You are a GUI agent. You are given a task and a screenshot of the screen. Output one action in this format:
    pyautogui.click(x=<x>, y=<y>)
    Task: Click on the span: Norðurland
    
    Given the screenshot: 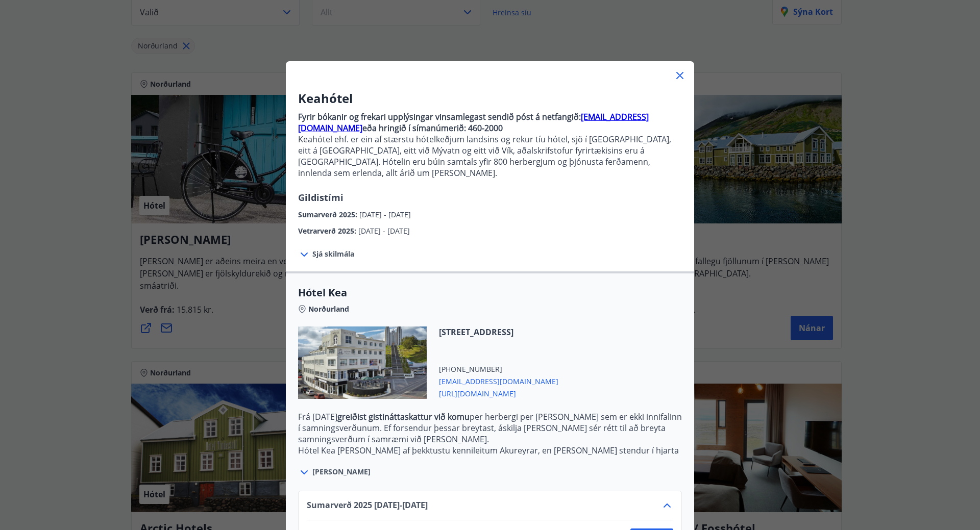 What is the action you would take?
    pyautogui.click(x=329, y=309)
    